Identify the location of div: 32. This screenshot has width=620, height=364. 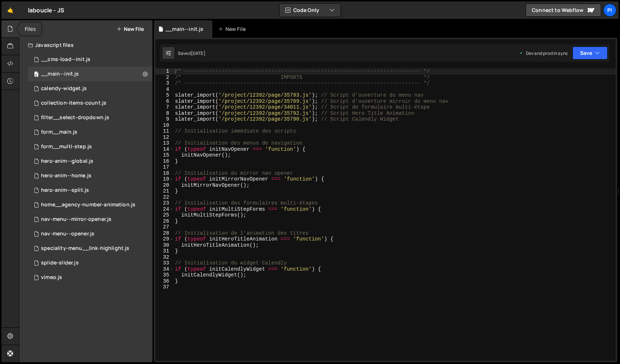
(164, 257).